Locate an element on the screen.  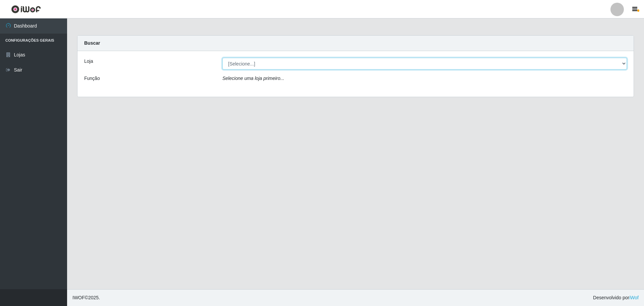
a: iWof is located at coordinates (634, 297).